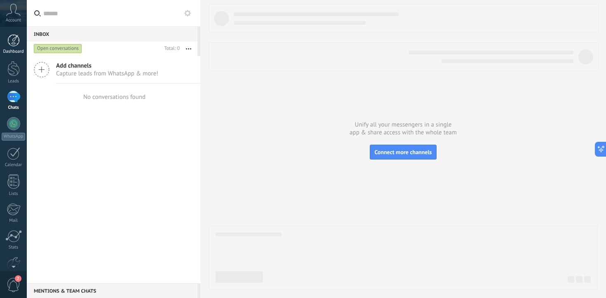  I want to click on div: Open conversations, so click(58, 49).